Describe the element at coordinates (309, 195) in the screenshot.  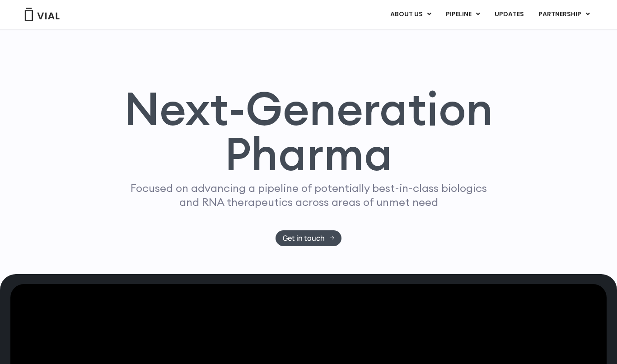
I see `p: Focused on advancing a pipeline of potentially best-in-class biologics and RNA therapeutics acros...` at that location.